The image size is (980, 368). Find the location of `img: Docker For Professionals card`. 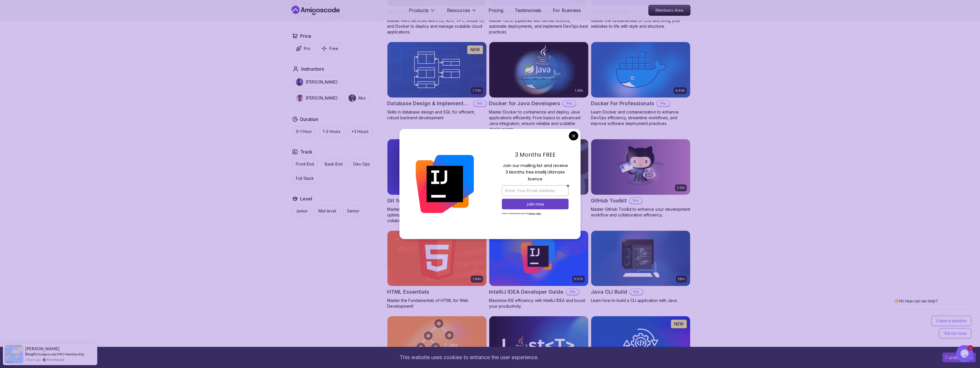

img: Docker For Professionals card is located at coordinates (640, 69).